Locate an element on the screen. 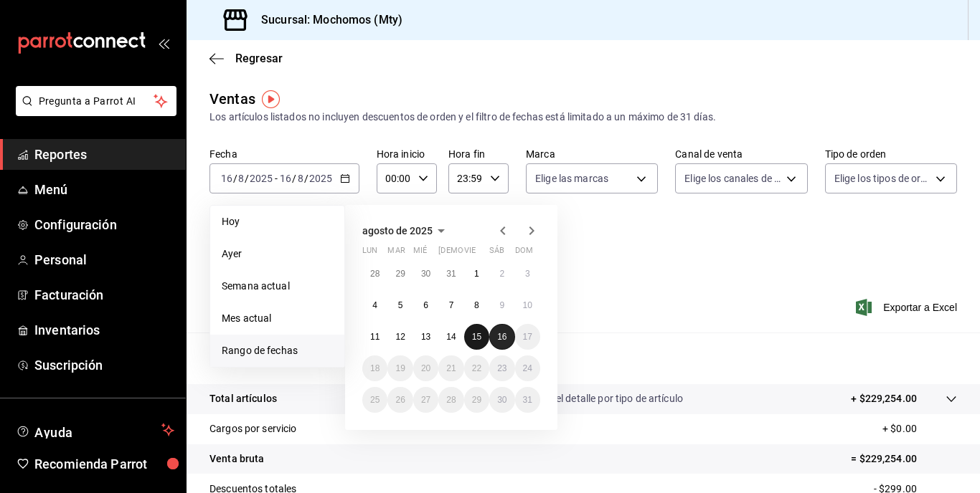 Image resolution: width=980 pixels, height=493 pixels. button: 14 de agosto de 2025 is located at coordinates (451, 337).